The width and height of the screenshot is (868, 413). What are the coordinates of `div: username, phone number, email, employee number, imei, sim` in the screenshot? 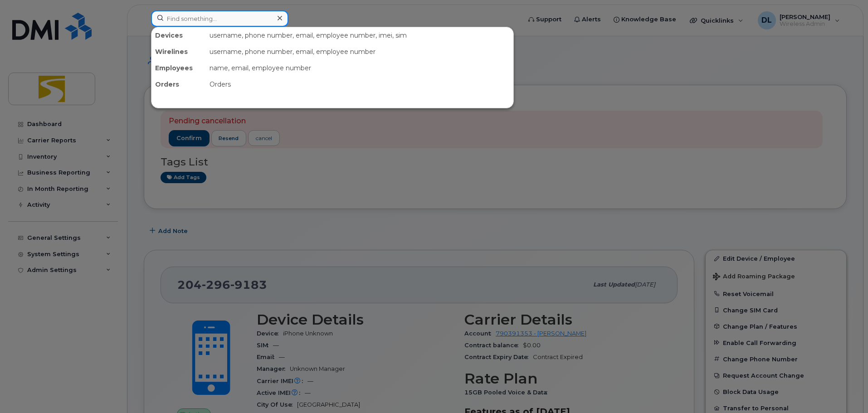 It's located at (360, 35).